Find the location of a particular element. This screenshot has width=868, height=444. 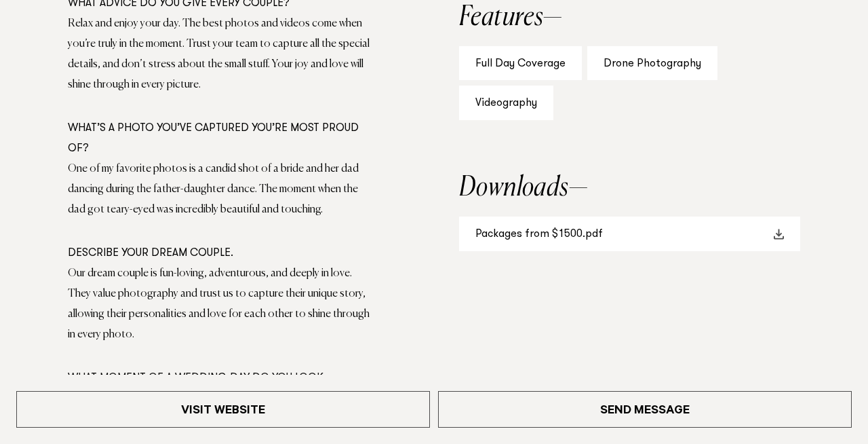

div: One of my favorite photos is a candid shot of a bride and her dad dancing during the father-daugh... is located at coordinates (220, 189).